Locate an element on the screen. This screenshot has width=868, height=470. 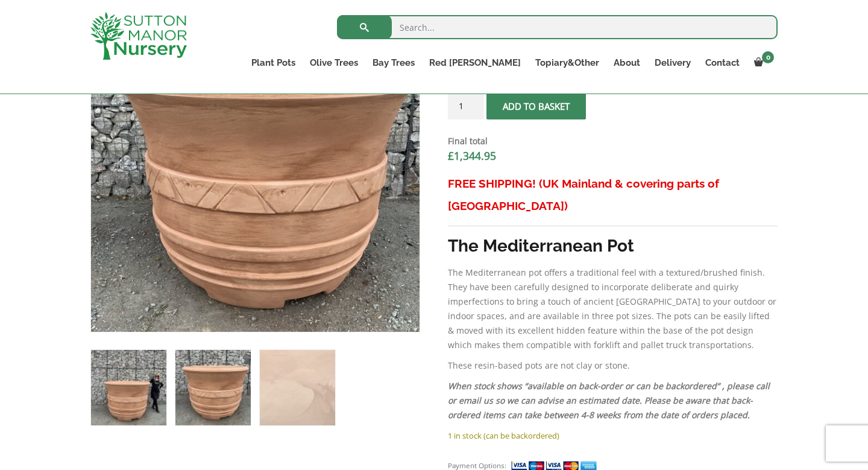
a: Plant Pots is located at coordinates (273, 62).